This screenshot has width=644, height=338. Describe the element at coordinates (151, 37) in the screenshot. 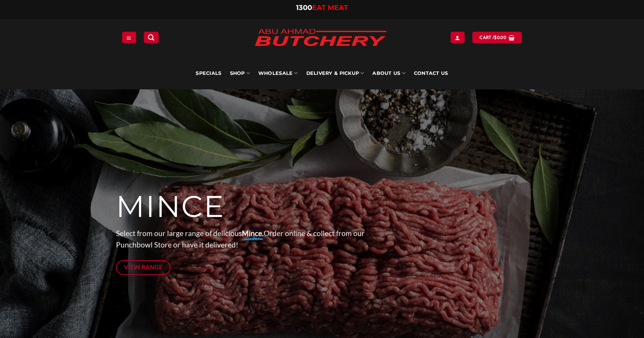

I see `a: Search` at that location.